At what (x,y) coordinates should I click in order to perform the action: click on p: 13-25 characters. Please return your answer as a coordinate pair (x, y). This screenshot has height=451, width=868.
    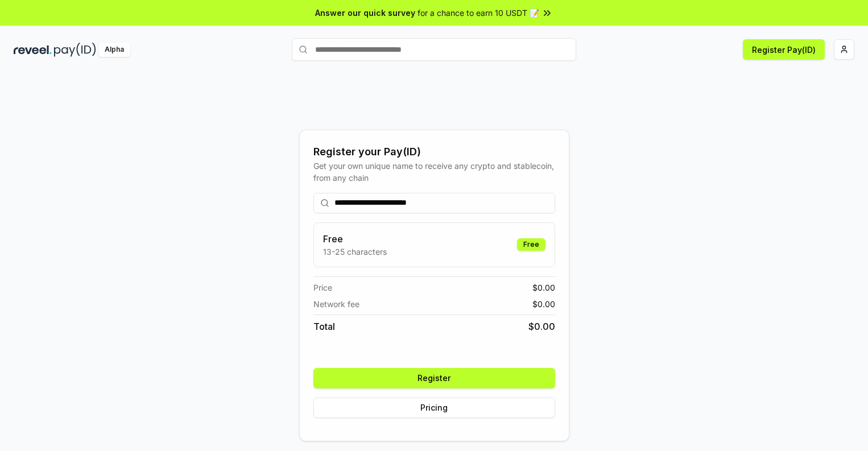
    Looking at the image, I should click on (355, 251).